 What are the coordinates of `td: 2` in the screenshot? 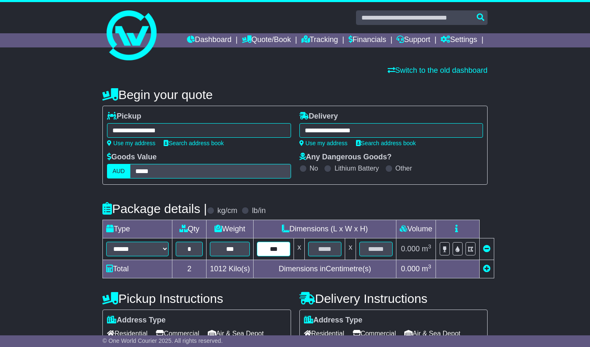 It's located at (189, 269).